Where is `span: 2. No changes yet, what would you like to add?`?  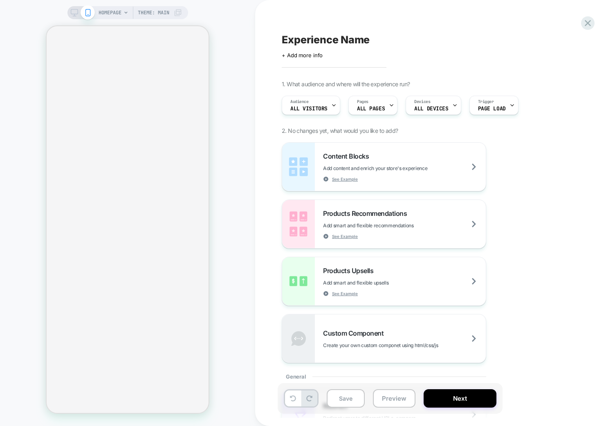 span: 2. No changes yet, what would you like to add? is located at coordinates (340, 131).